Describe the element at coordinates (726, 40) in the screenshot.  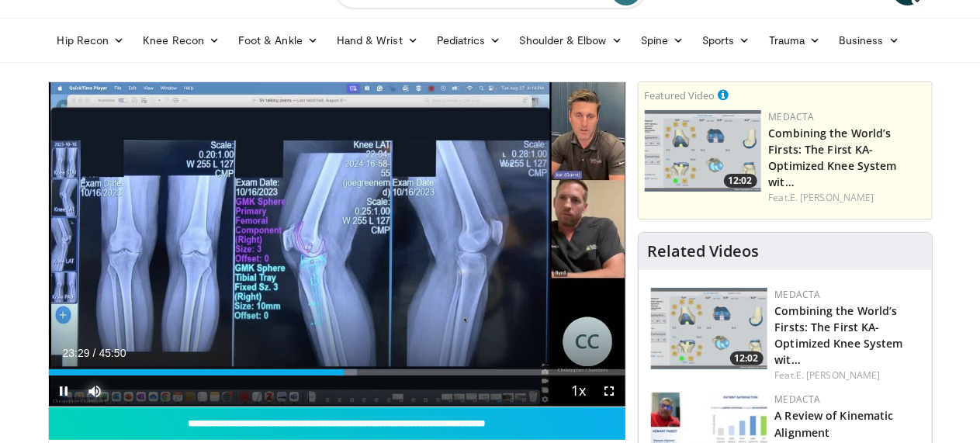
I see `a: Sports` at that location.